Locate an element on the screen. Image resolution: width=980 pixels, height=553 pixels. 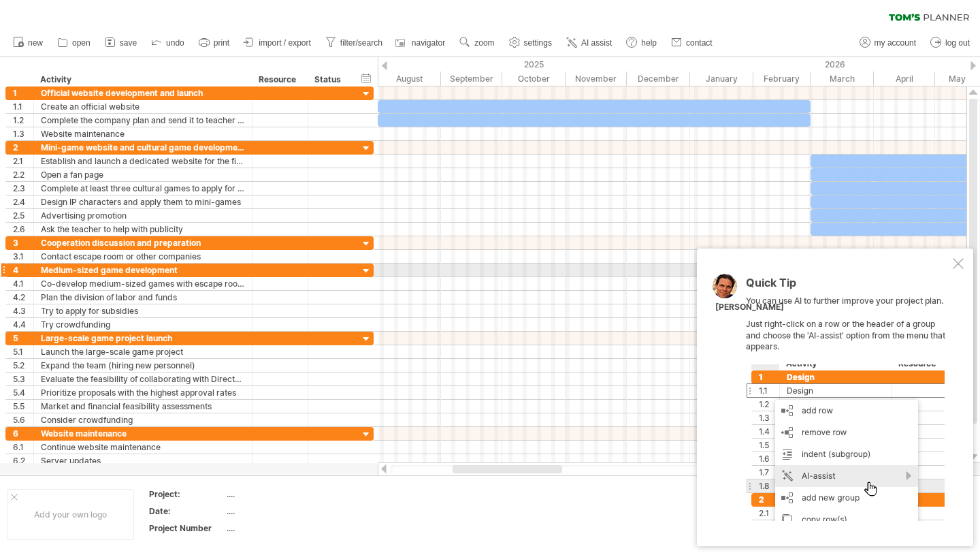
a: undo is located at coordinates (168, 43).